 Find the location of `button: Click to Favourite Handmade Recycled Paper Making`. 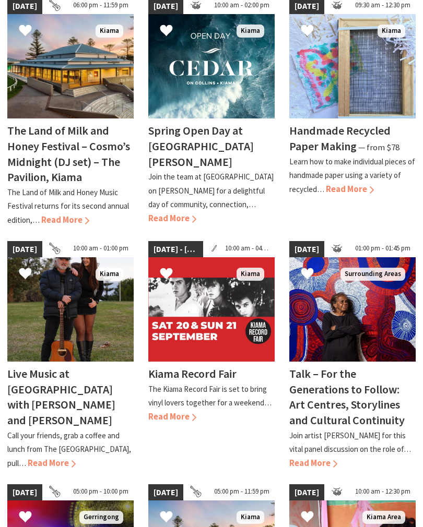

button: Click to Favourite Handmade Recycled Paper Making is located at coordinates (307, 31).